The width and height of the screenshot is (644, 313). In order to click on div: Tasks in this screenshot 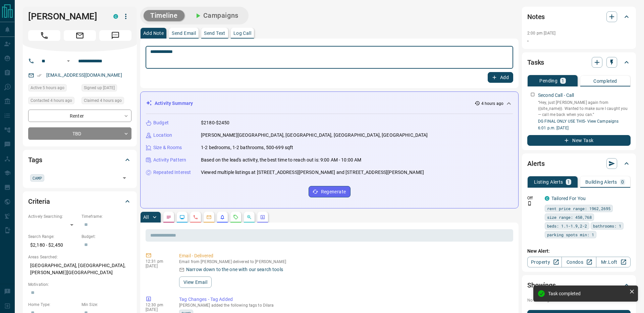, I will do `click(579, 63)`.